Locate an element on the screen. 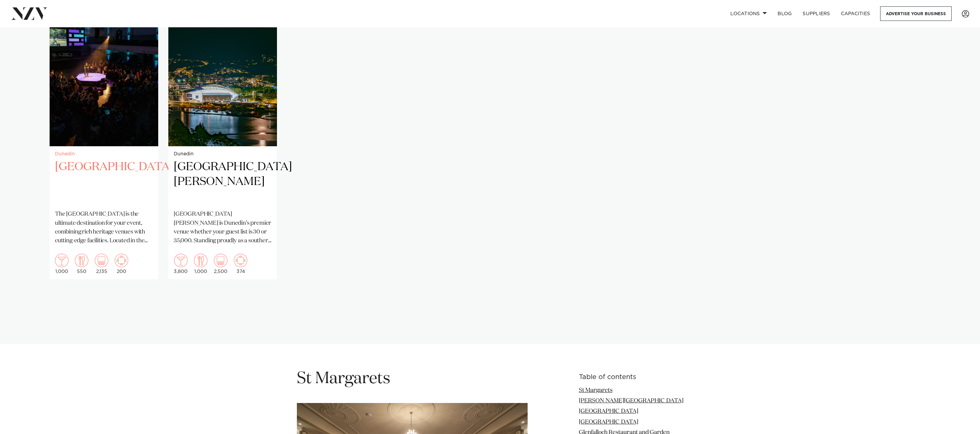 This screenshot has width=980, height=434. div: 200 is located at coordinates (122, 264).